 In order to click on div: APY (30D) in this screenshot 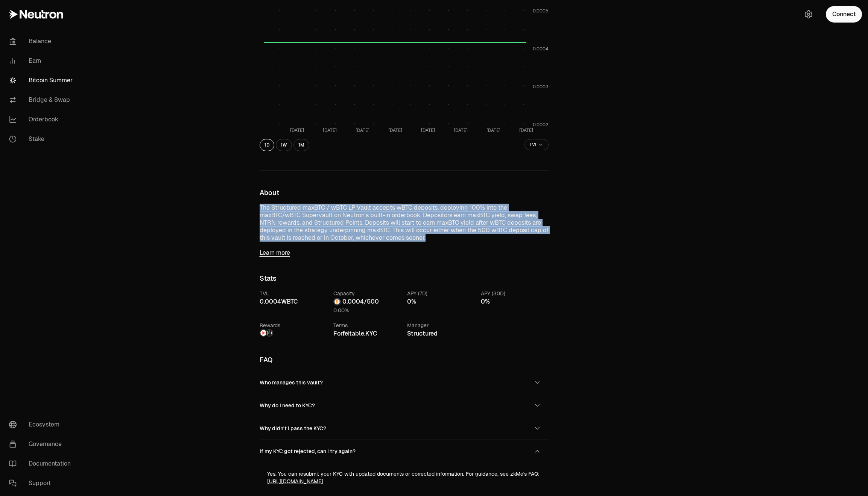, I will do `click(514, 294)`.